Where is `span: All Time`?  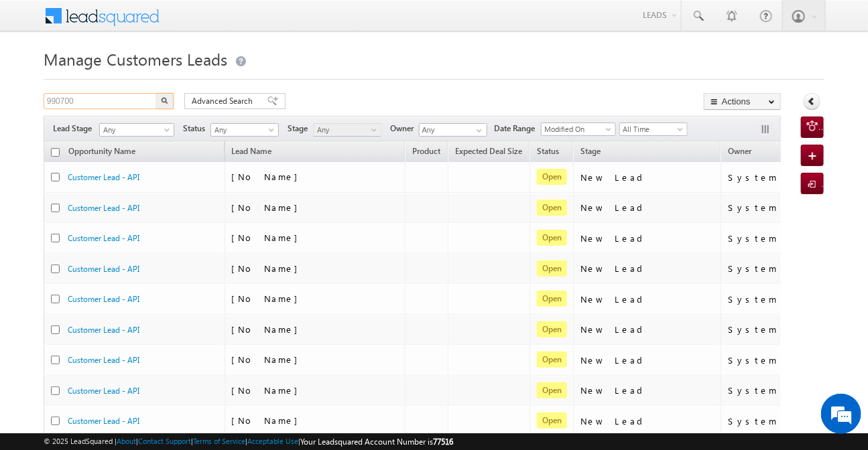
span: All Time is located at coordinates (651, 129).